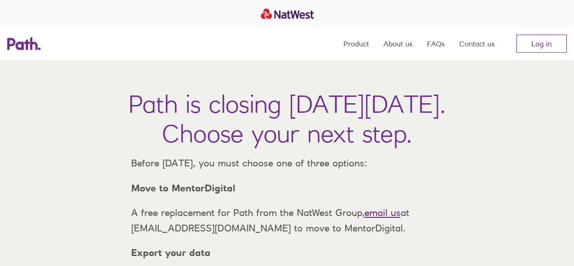 The width and height of the screenshot is (574, 266). What do you see at coordinates (477, 44) in the screenshot?
I see `a: Contact us` at bounding box center [477, 44].